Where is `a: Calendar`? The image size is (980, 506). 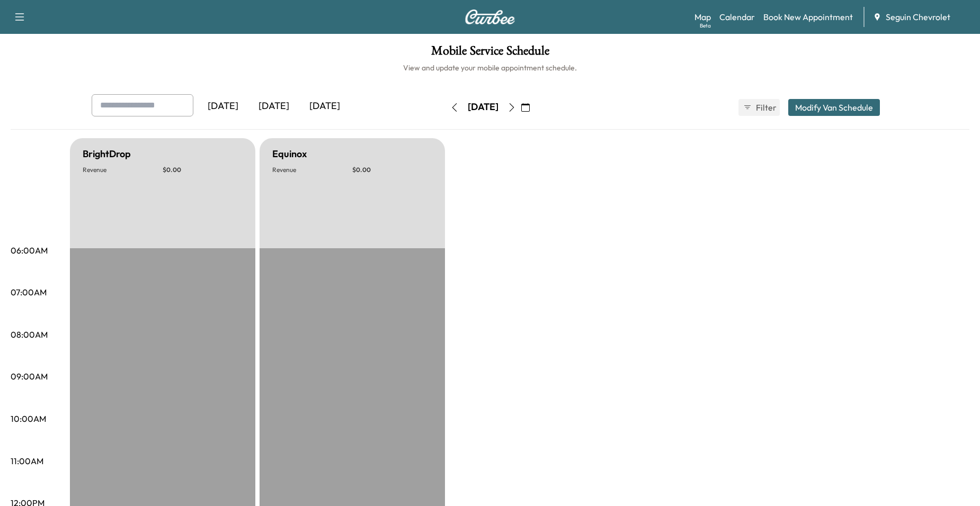 a: Calendar is located at coordinates (737, 17).